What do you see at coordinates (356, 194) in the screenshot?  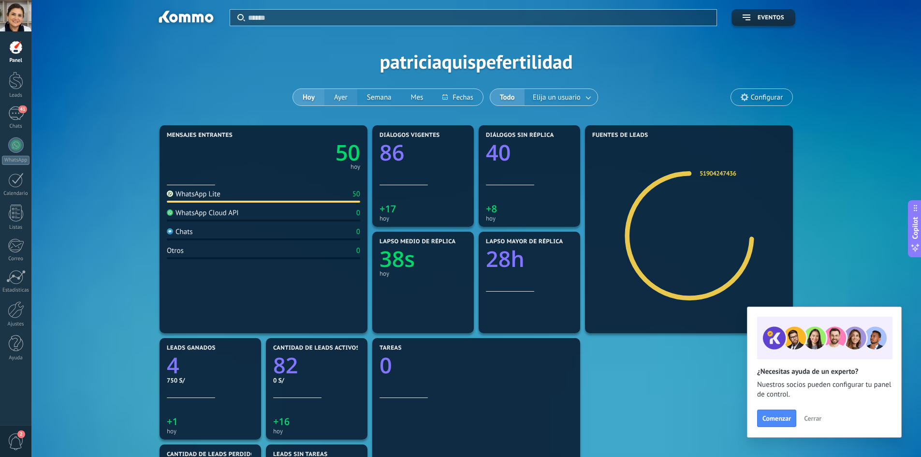 I see `div: 50` at bounding box center [356, 194].